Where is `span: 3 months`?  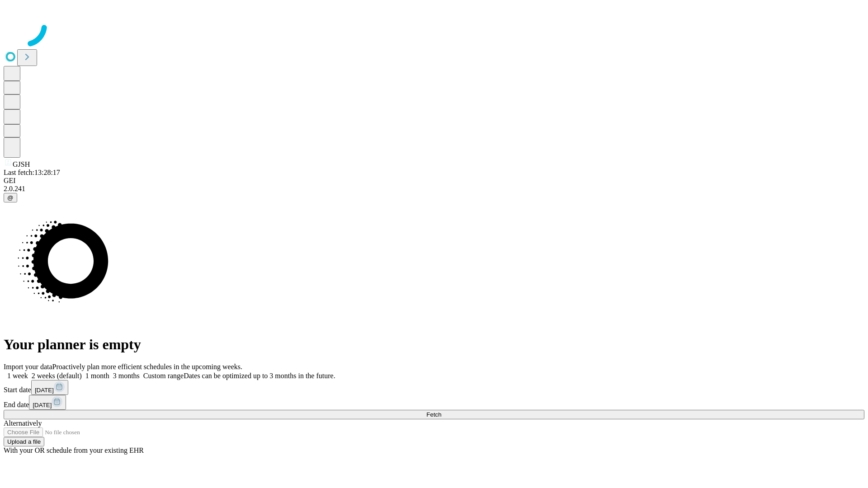 span: 3 months is located at coordinates (126, 375).